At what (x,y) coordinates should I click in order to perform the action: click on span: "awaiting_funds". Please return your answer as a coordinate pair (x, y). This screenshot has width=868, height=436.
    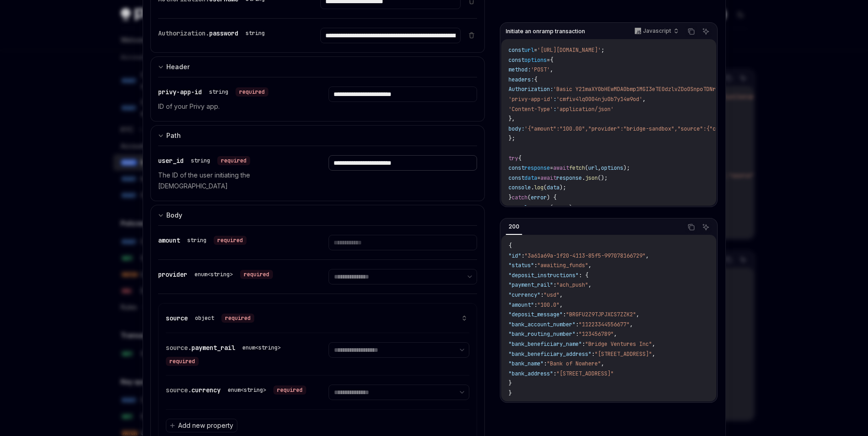
    Looking at the image, I should click on (562, 266).